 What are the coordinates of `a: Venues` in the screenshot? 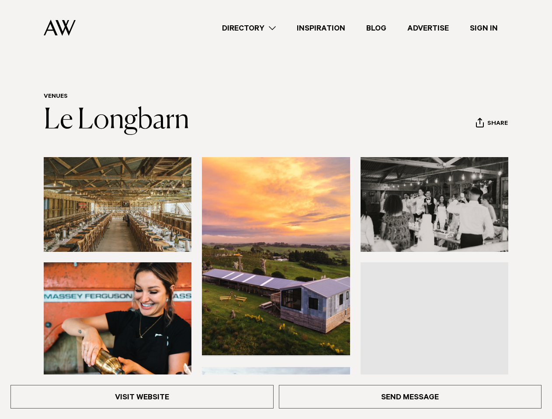 It's located at (55, 97).